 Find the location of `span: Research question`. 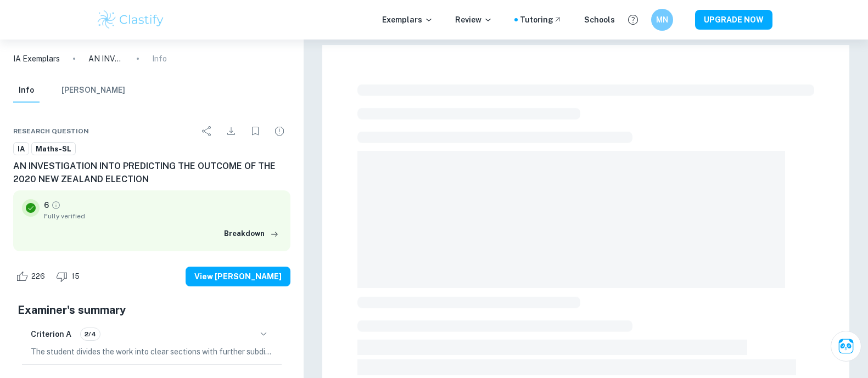

span: Research question is located at coordinates (51, 131).